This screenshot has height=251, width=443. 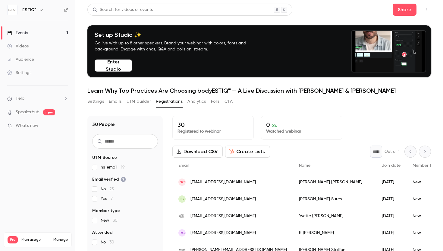 What do you see at coordinates (302, 125) in the screenshot?
I see `p: 0` at bounding box center [302, 125].